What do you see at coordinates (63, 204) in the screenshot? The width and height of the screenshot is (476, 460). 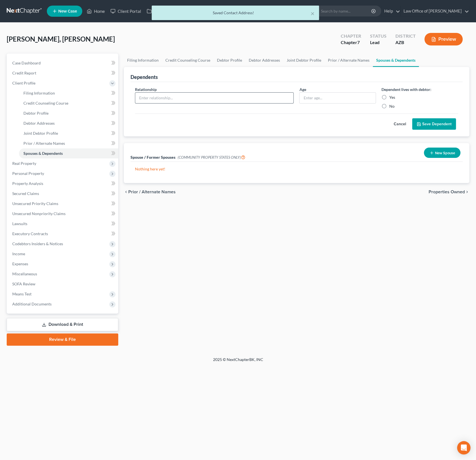 I see `a: Unsecured Priority Claims` at bounding box center [63, 204].